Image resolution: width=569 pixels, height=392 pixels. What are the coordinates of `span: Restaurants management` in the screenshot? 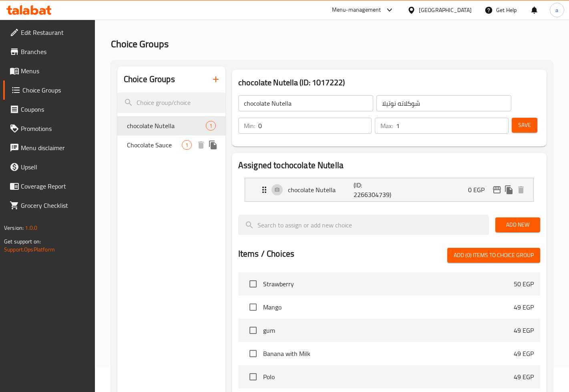 It's located at (191, 16).